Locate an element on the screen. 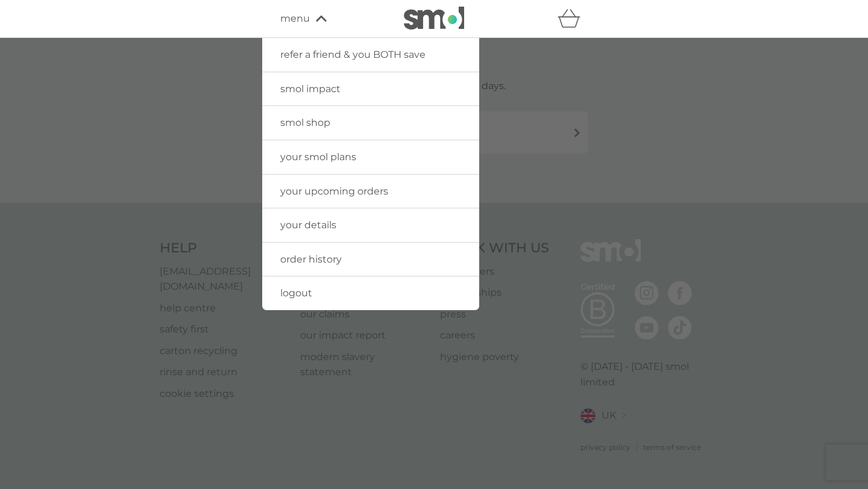 This screenshot has width=868, height=489. a: your details is located at coordinates (370, 225).